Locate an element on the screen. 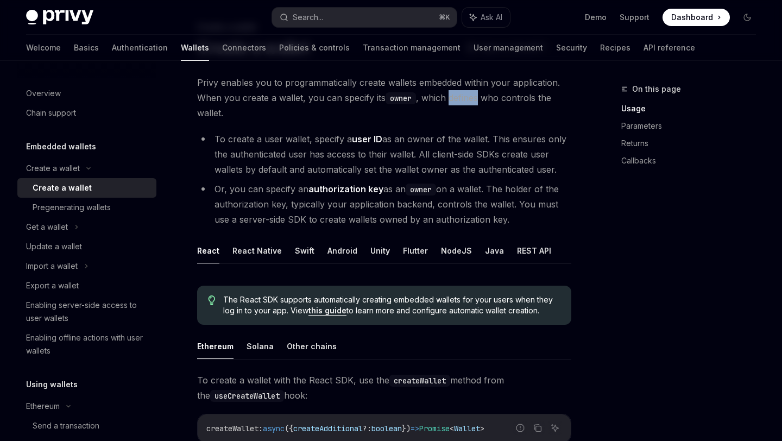 This screenshot has width=782, height=441. strong: user ID is located at coordinates (367, 139).